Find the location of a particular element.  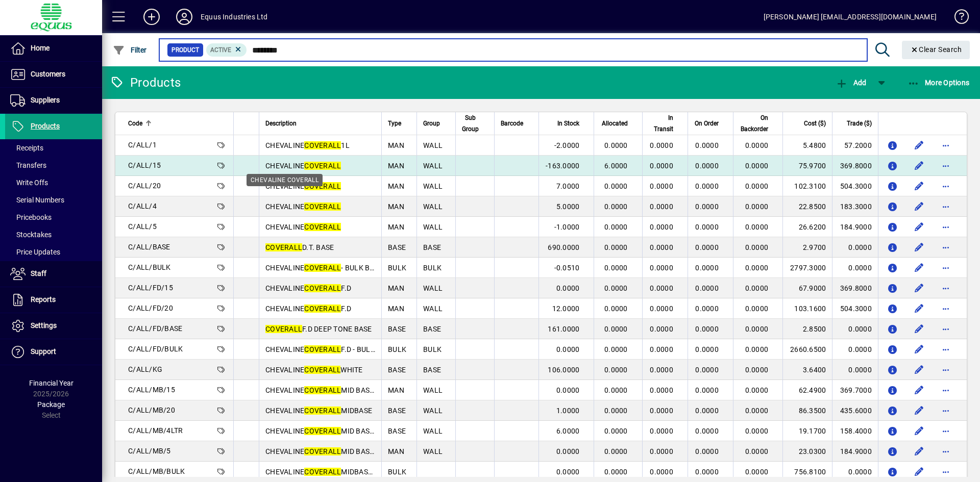

span: -163.0000 is located at coordinates (563, 166).